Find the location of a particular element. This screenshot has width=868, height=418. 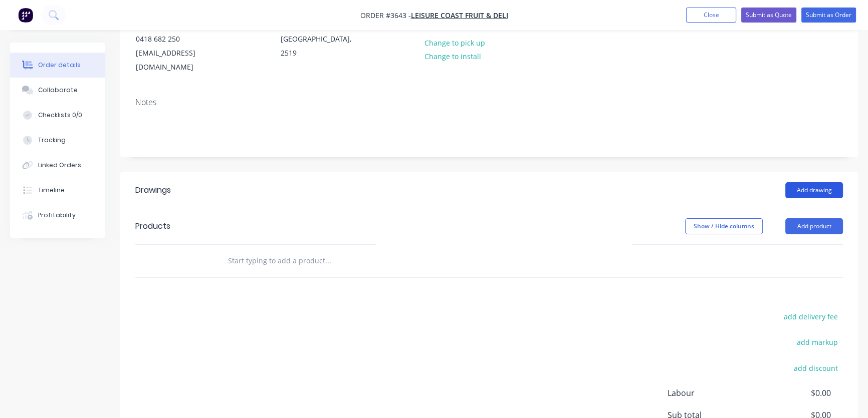

button: Submit as Quote is located at coordinates (769, 15).